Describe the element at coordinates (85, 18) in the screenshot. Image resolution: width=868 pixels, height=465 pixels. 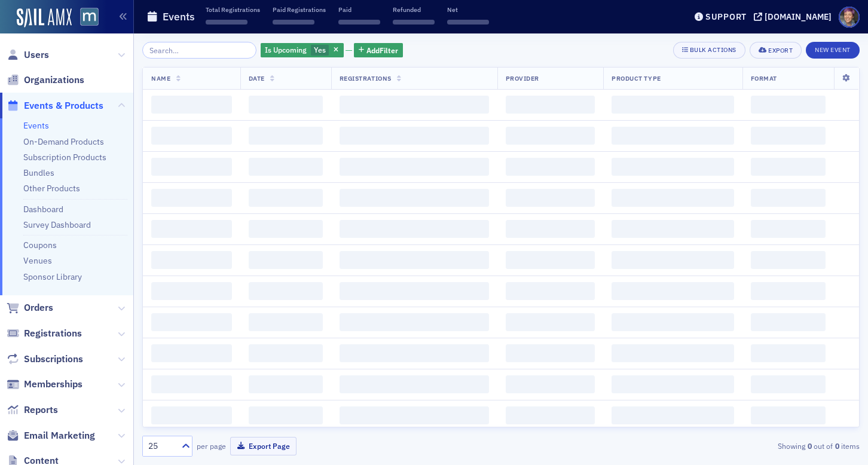
I see `a: View Homepage` at that location.